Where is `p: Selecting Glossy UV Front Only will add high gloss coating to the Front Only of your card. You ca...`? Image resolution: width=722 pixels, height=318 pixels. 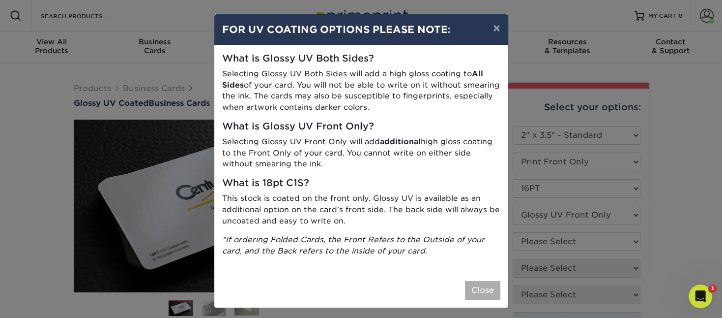
p: Selecting Glossy UV Front Only will add high gloss coating to the Front Only of your card. You ca... is located at coordinates (361, 153).